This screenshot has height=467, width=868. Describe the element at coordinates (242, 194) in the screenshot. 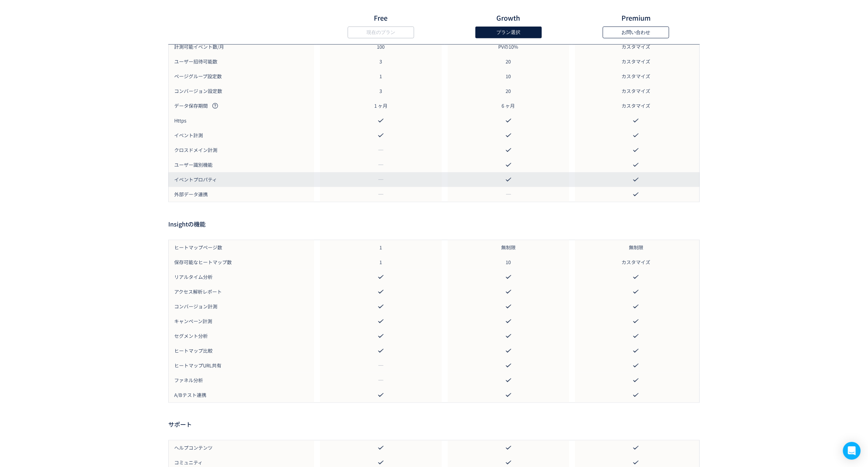

I see `div: 外部データ連携` at that location.